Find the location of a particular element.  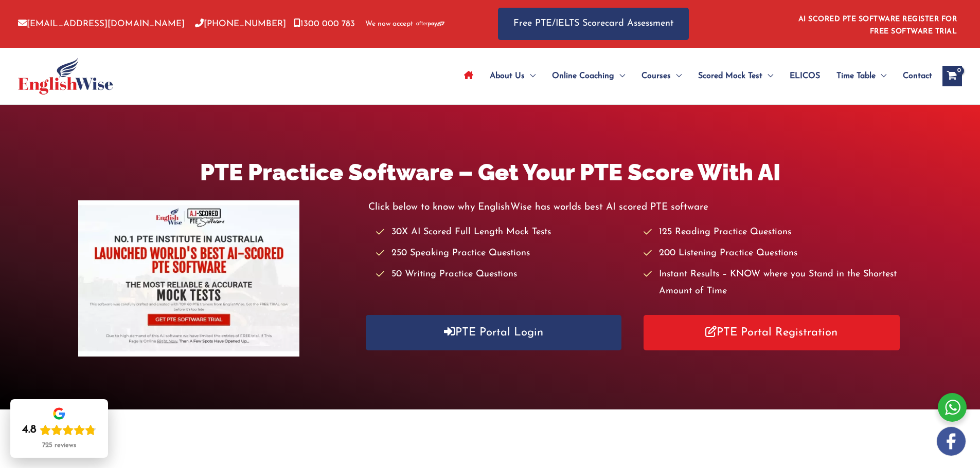

li: 125 Reading Practice Questions is located at coordinates (772, 232).